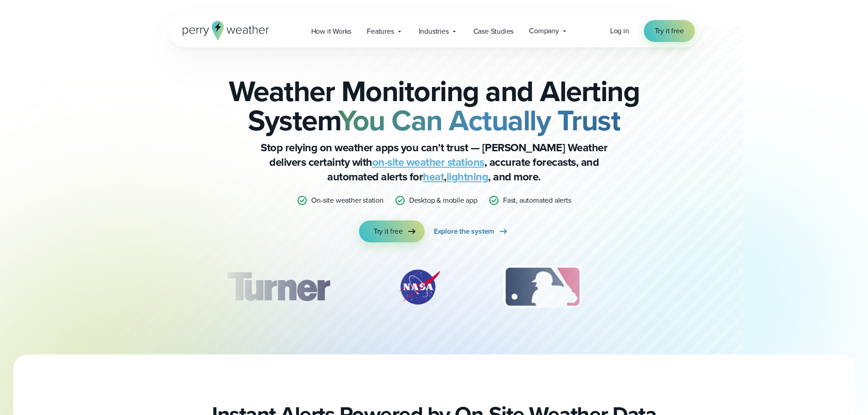  I want to click on a: Explore the system, so click(471, 231).